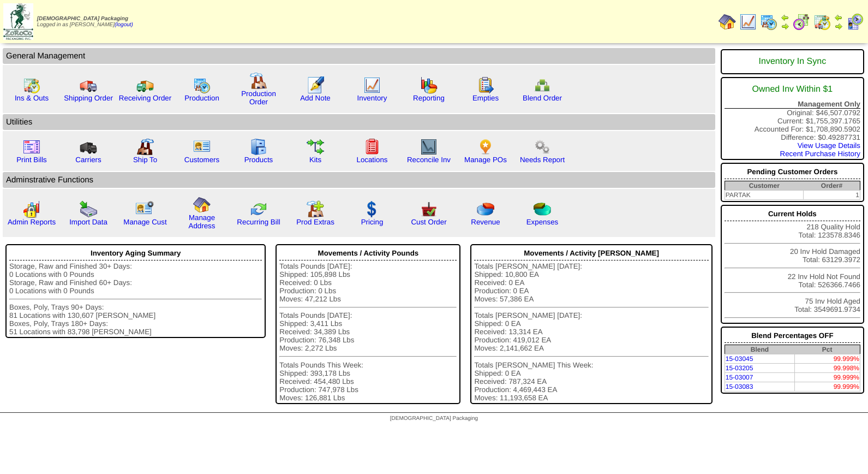 This screenshot has width=868, height=474. What do you see at coordinates (89, 209) in the screenshot?
I see `img: import.gif` at bounding box center [89, 209].